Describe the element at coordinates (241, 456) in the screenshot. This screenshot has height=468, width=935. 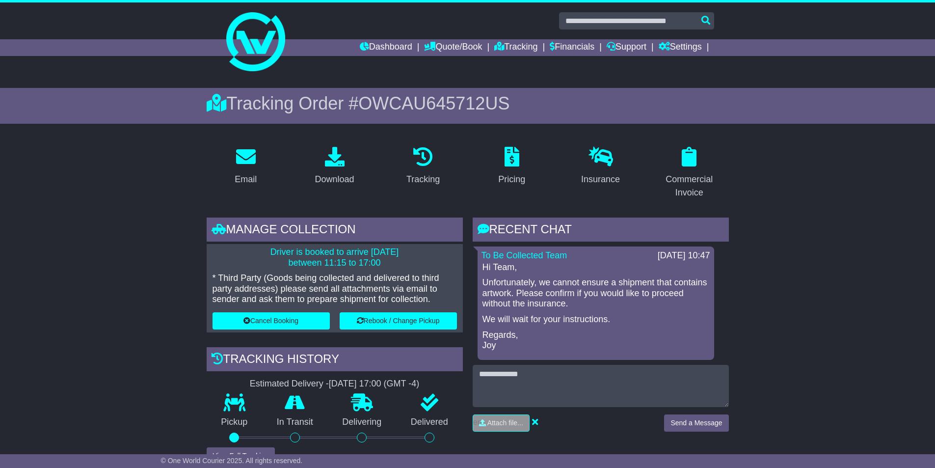
I see `button: View Full Tracking` at that location.